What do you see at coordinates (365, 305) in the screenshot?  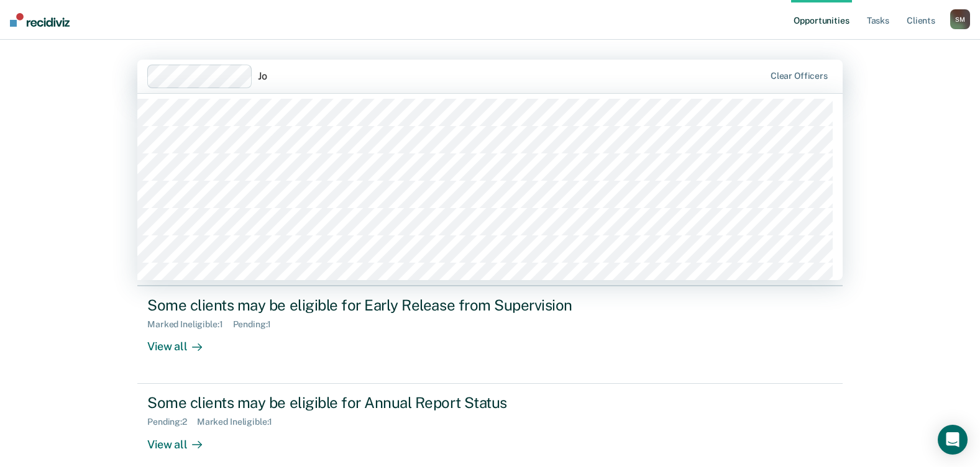 I see `div: Some clients may be eligible for Early Release from Supervision` at bounding box center [365, 305].